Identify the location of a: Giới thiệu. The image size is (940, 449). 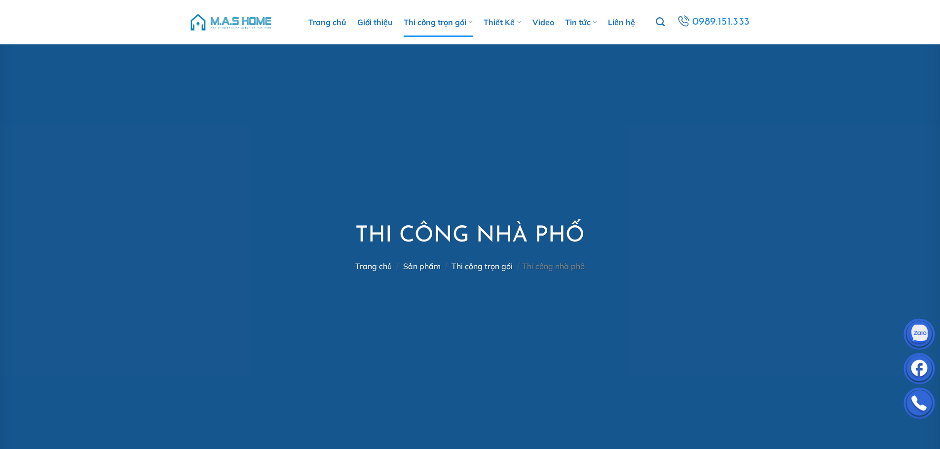
(375, 22).